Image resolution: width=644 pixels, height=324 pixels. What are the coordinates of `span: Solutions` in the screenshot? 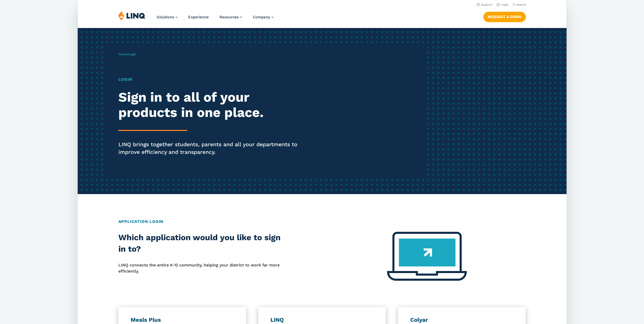 It's located at (165, 17).